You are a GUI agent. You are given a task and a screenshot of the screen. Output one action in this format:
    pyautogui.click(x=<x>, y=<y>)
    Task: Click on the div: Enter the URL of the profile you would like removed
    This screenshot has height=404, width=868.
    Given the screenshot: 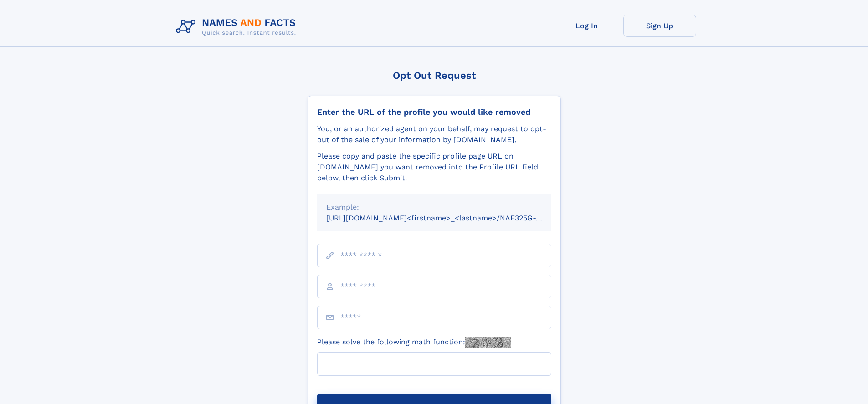 What is the action you would take?
    pyautogui.click(x=434, y=112)
    